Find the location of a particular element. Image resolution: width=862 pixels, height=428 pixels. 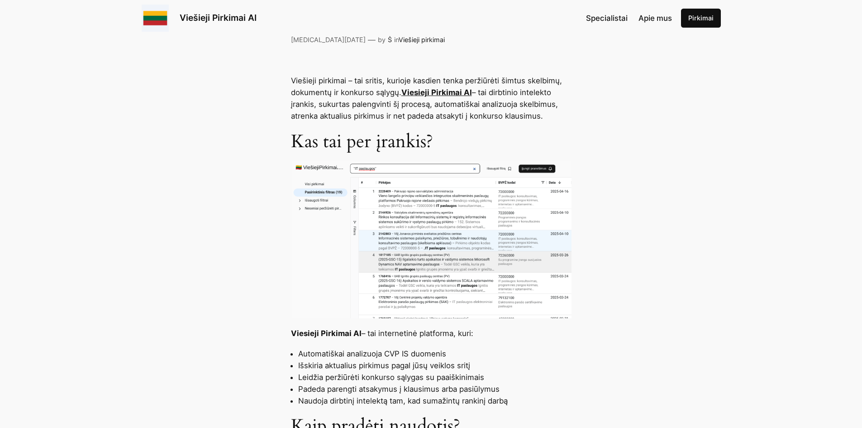

li: Leidžia peržiūrėti konkurso sąlygas su paaiškinimais is located at coordinates (435, 377).